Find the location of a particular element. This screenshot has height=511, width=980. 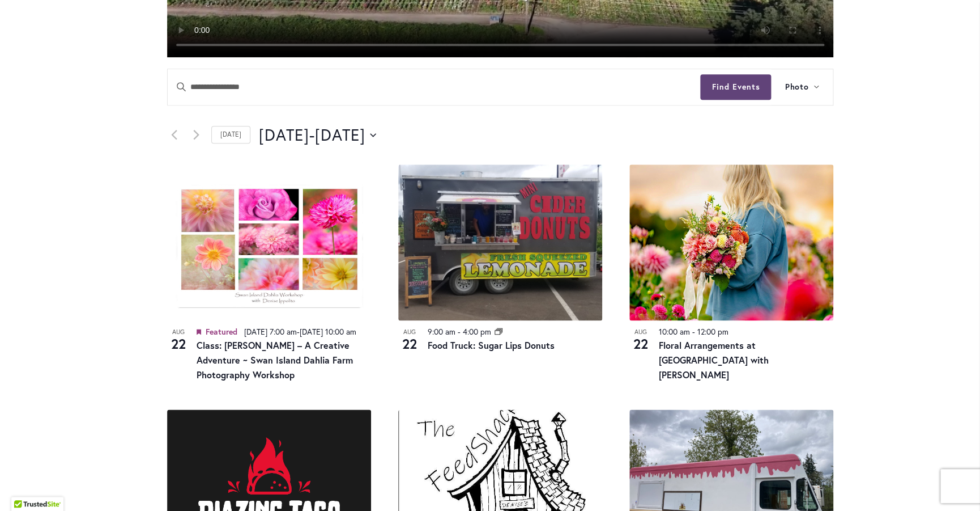

img: Food Truck: Sugar Lips Apple Cider Donuts is located at coordinates (500, 242).